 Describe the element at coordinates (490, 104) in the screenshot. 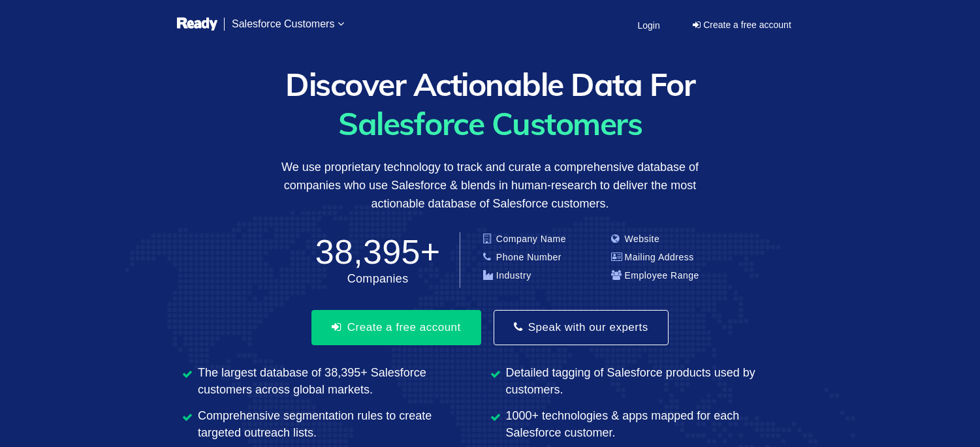

I see `h1: Discover Actionable Data For` at that location.